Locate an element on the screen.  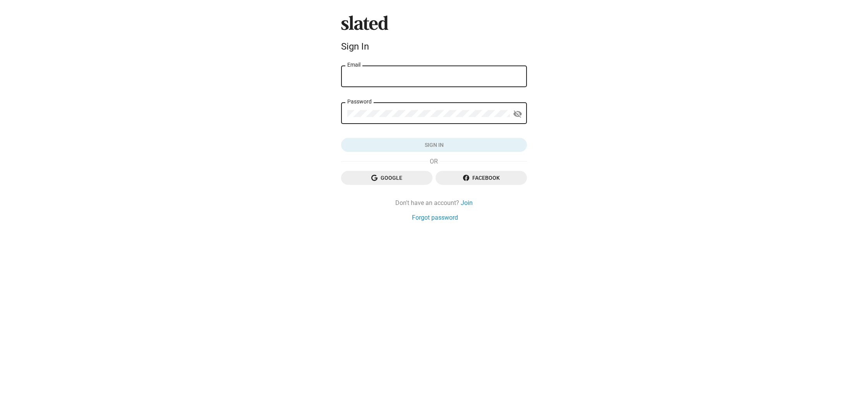
div: Sign In is located at coordinates (434, 46).